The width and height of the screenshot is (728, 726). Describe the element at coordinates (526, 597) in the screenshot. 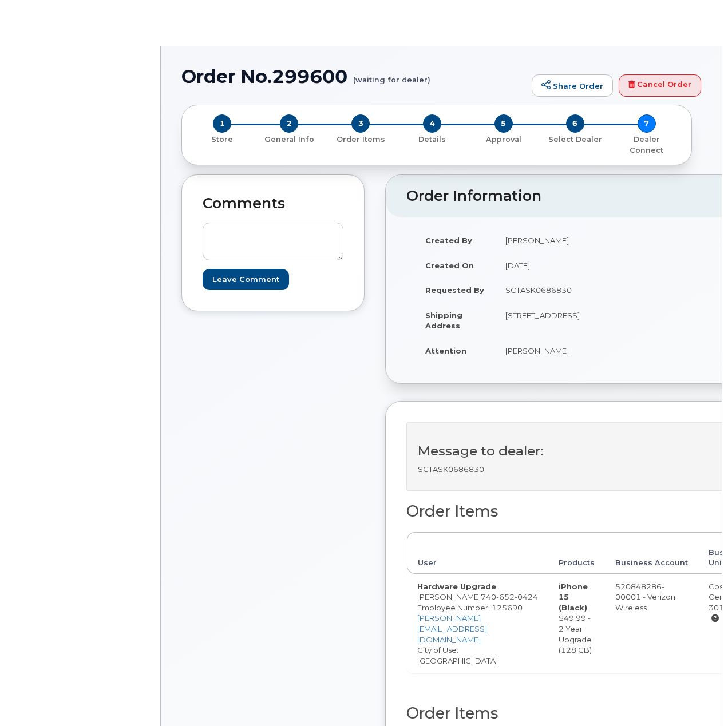

I see `span: 0424` at that location.